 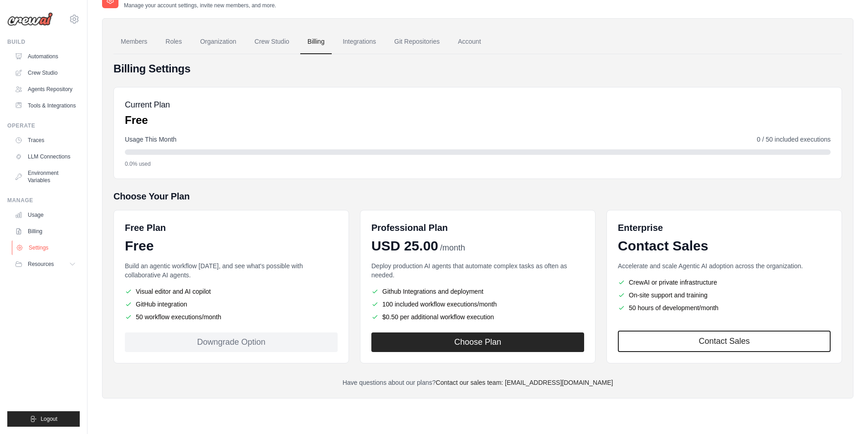 What do you see at coordinates (231, 246) in the screenshot?
I see `div: Free` at bounding box center [231, 246].